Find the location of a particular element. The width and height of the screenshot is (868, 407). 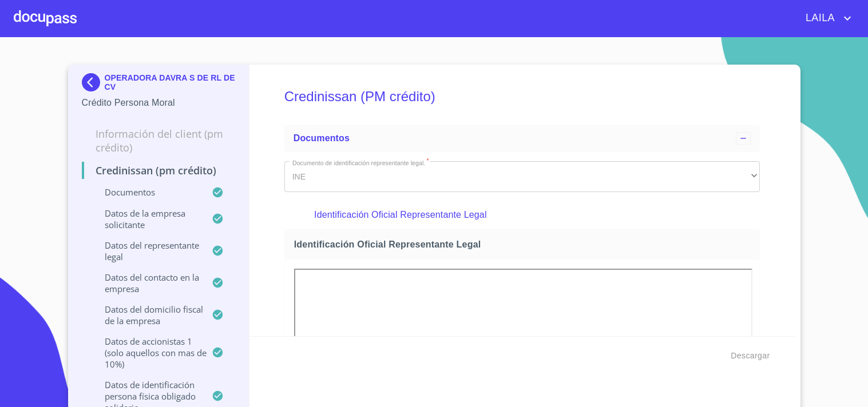

p: Datos de accionistas 1 (solo aquellos con mas de 10%) is located at coordinates (147, 352).